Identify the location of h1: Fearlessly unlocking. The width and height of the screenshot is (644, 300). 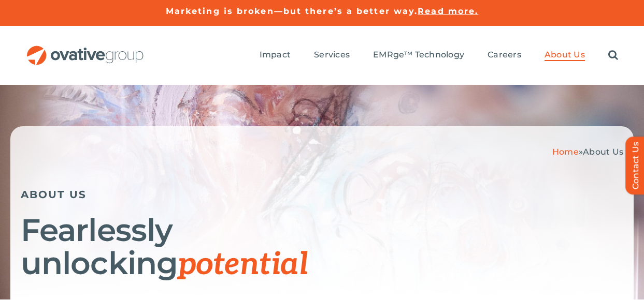
(322, 247).